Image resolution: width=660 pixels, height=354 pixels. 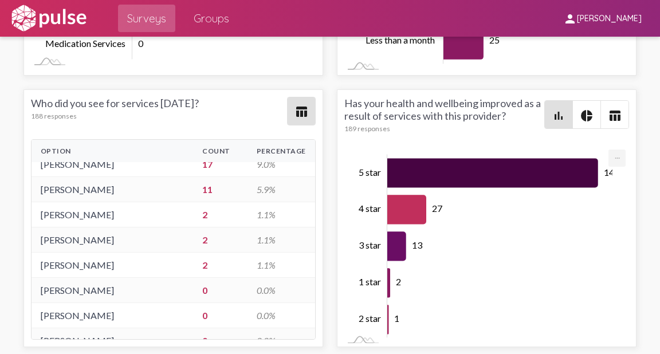 I want to click on th: Count, so click(x=220, y=151).